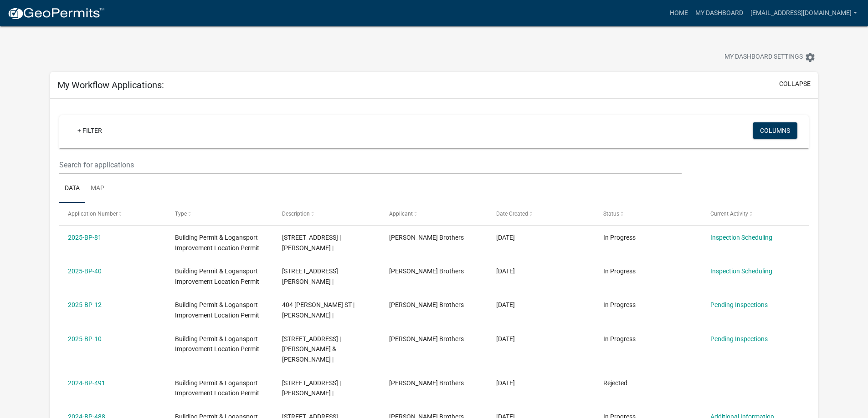 The width and height of the screenshot is (868, 418). Describe the element at coordinates (327, 214) in the screenshot. I see `datatable-header-cell: Description` at that location.